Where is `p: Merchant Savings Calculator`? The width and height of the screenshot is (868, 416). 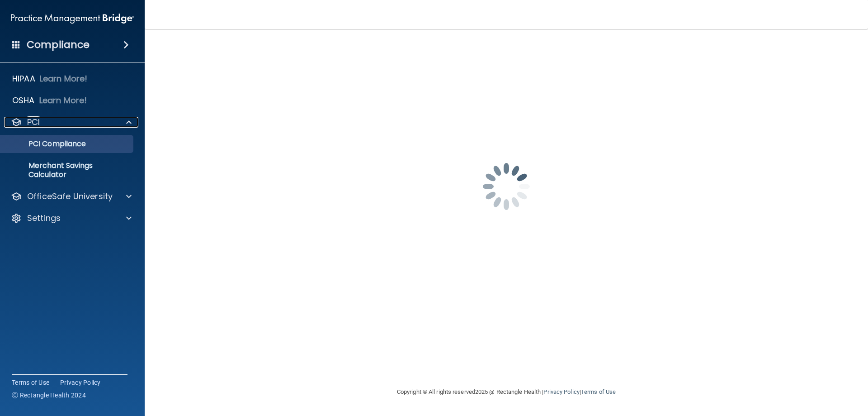
p: Merchant Savings Calculator is located at coordinates (68, 170).